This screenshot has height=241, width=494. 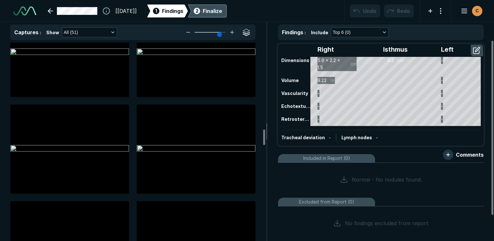 I want to click on span: Comments, so click(x=469, y=155).